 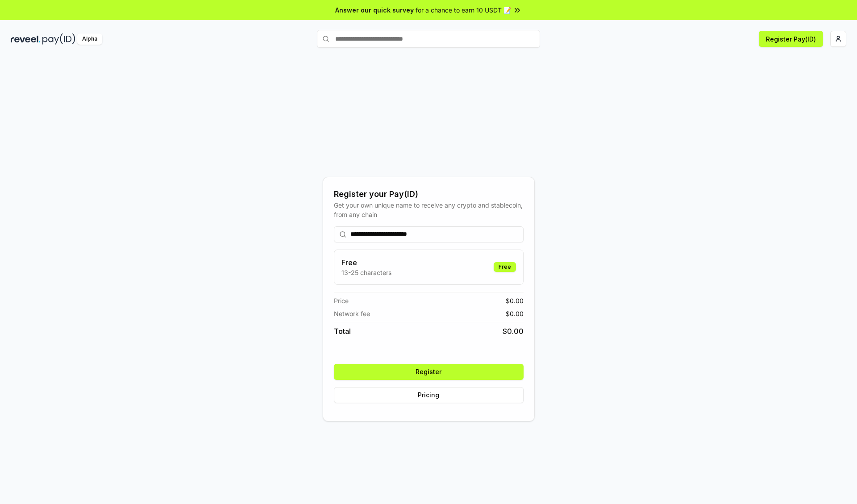 I want to click on span: for a chance to earn 10 USDT 📝, so click(x=463, y=10).